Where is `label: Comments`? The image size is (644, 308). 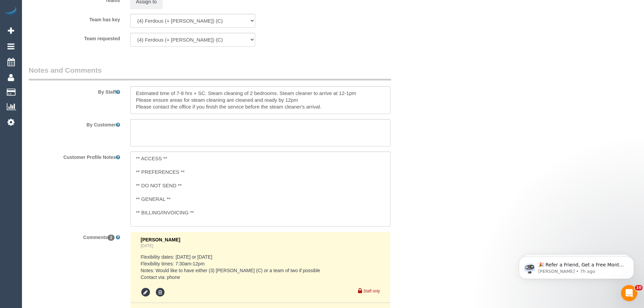 label: Comments is located at coordinates (74, 236).